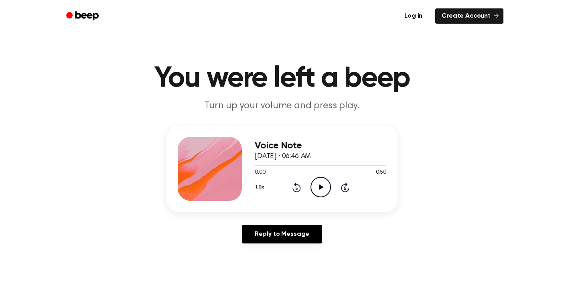 The width and height of the screenshot is (564, 300). Describe the element at coordinates (381, 173) in the screenshot. I see `span: 0:50` at that location.